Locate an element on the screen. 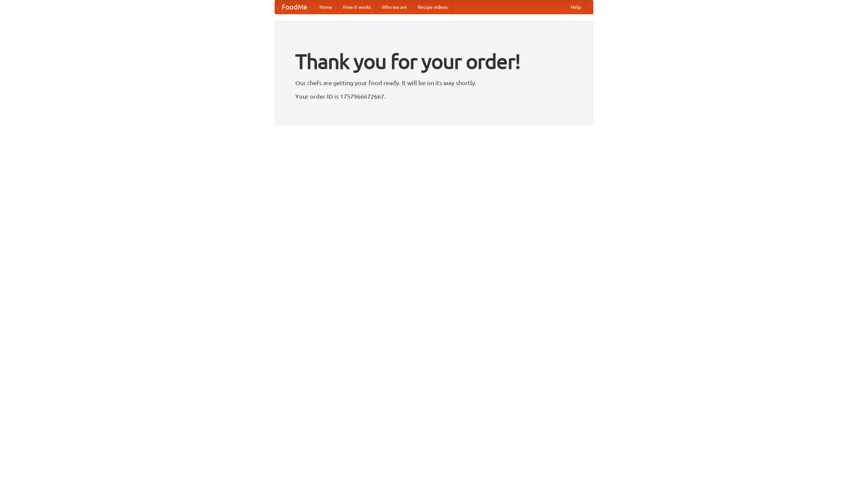 The image size is (868, 480). a: How it works is located at coordinates (357, 7).